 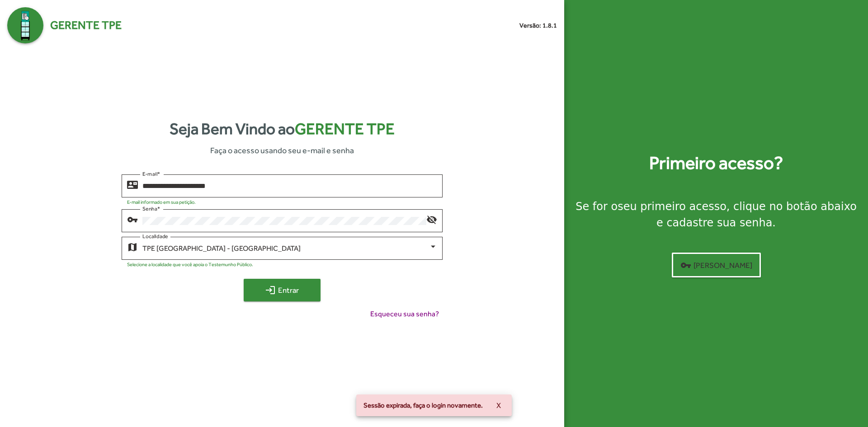 I want to click on span: X, so click(x=498, y=405).